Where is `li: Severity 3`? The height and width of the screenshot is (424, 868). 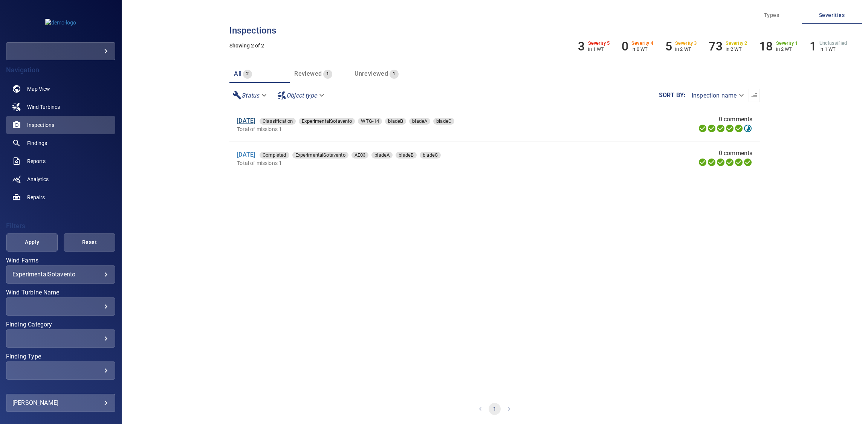
li: Severity 3 is located at coordinates (681, 46).